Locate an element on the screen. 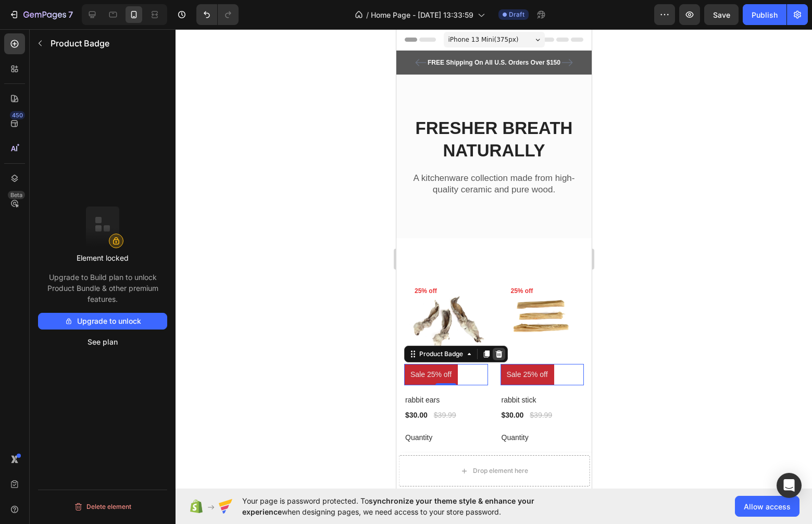  span: Save is located at coordinates (722, 15).